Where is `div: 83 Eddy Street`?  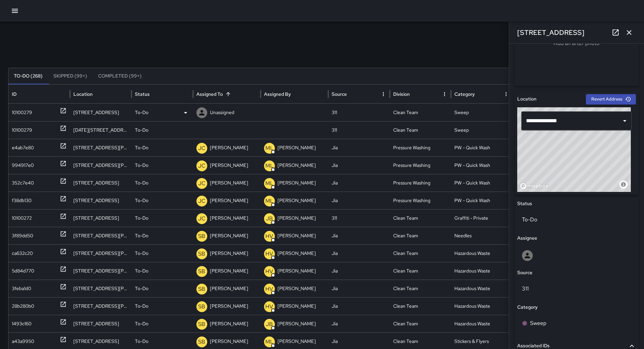
div: 83 Eddy Street is located at coordinates (101, 183).